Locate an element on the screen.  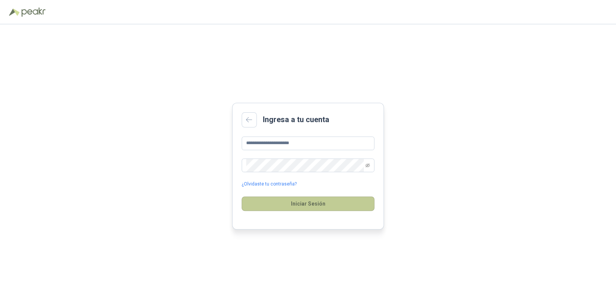
img: Peakr is located at coordinates (33, 12).